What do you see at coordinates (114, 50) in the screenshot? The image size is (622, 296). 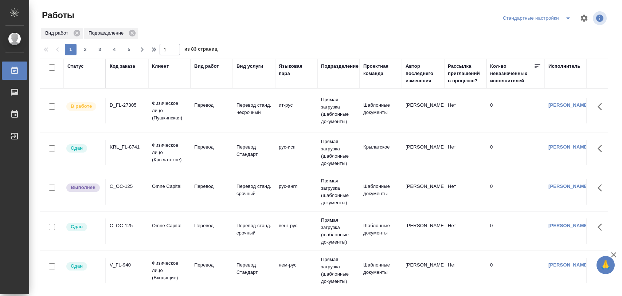 I see `button: 4` at bounding box center [114, 50].